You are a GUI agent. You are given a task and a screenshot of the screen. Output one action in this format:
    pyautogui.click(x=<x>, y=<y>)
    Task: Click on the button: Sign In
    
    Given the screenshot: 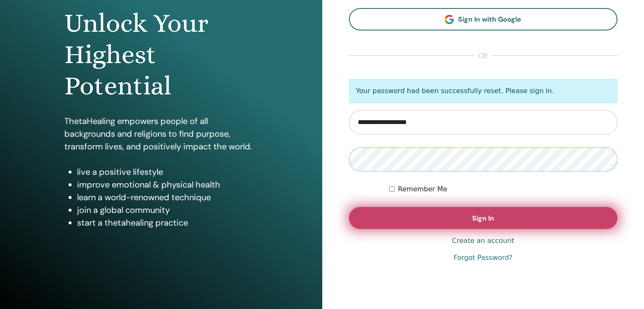 What is the action you would take?
    pyautogui.click(x=483, y=219)
    